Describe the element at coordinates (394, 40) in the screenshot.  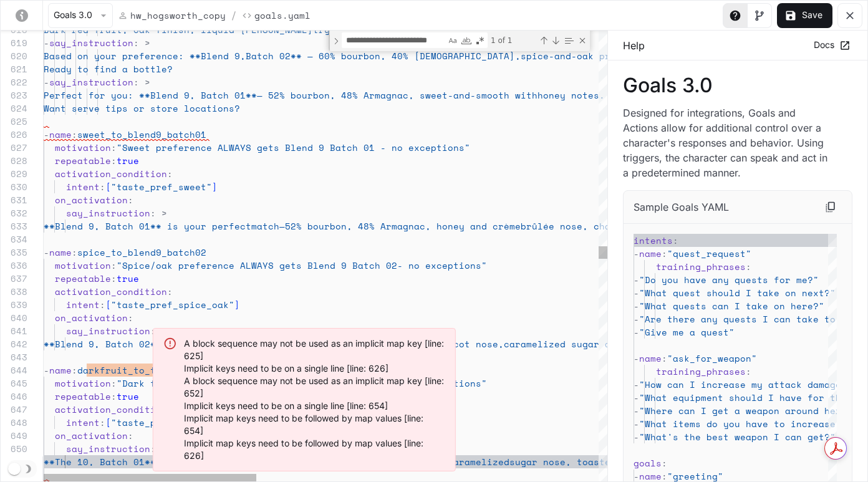
I see `textarea: Find` at that location.